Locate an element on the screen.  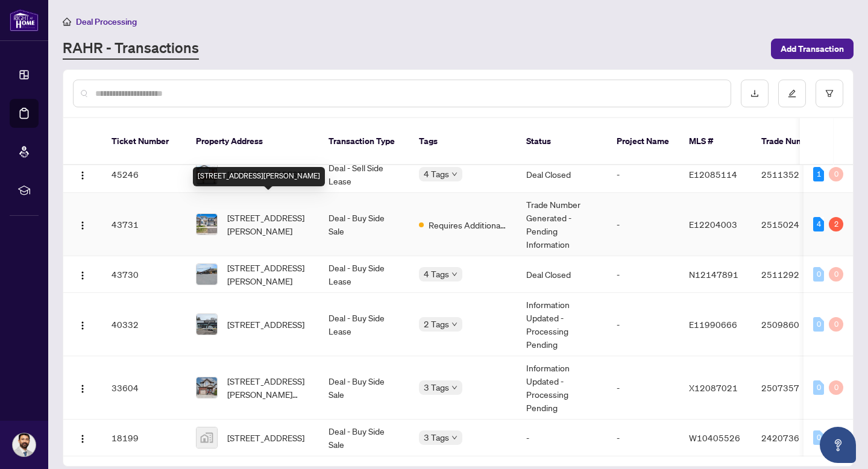
td: 33604 is located at coordinates (144, 388).